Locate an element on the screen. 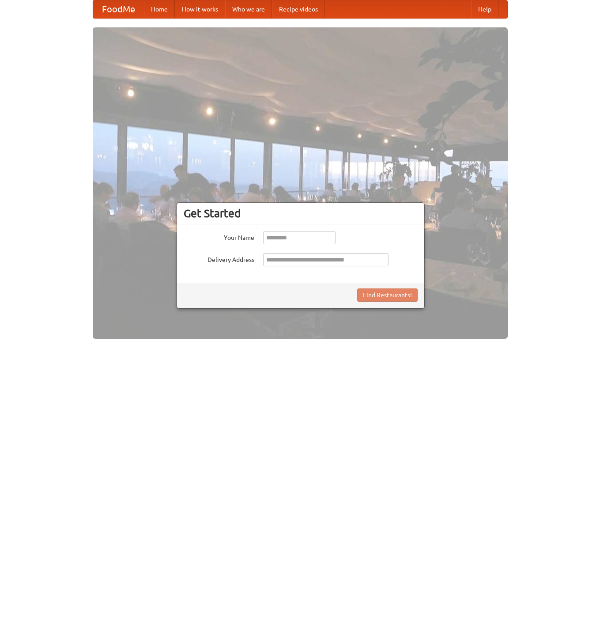 The height and width of the screenshot is (625, 600). a: How it works is located at coordinates (200, 9).